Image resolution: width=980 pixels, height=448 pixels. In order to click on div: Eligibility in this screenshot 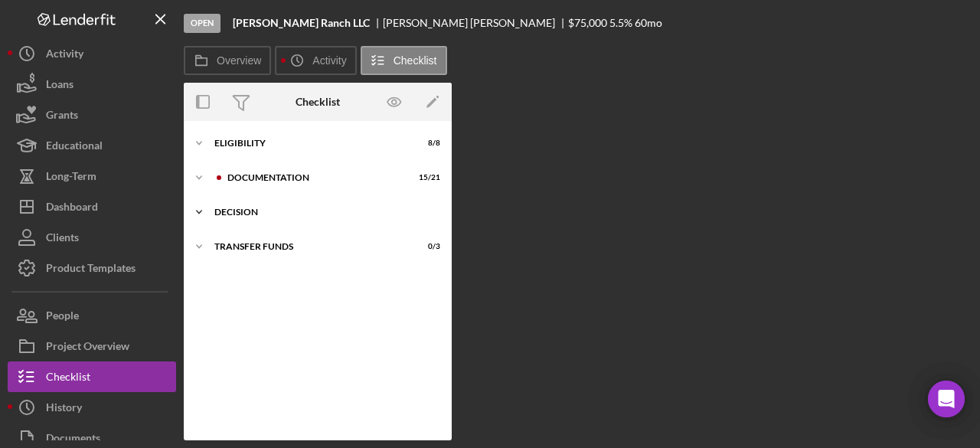, I will do `click(307, 143)`.